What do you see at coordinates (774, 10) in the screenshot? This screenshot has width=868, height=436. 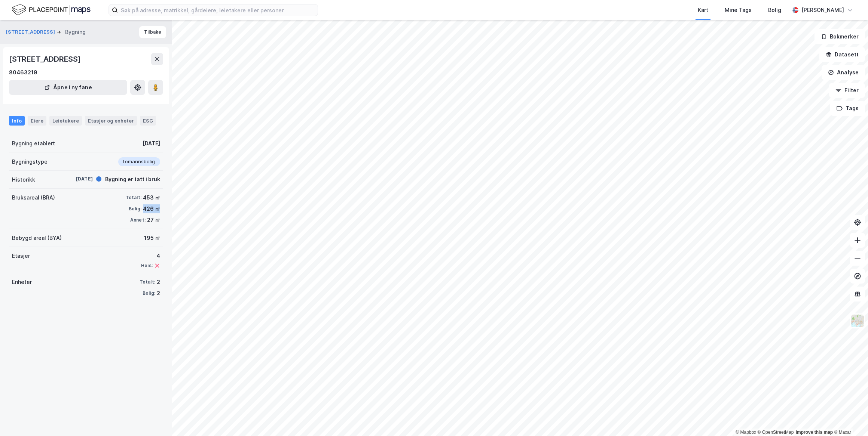 I see `div: Bolig` at bounding box center [774, 10].